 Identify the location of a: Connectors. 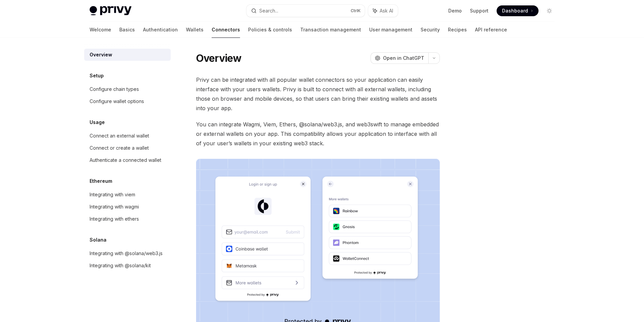
(226, 30).